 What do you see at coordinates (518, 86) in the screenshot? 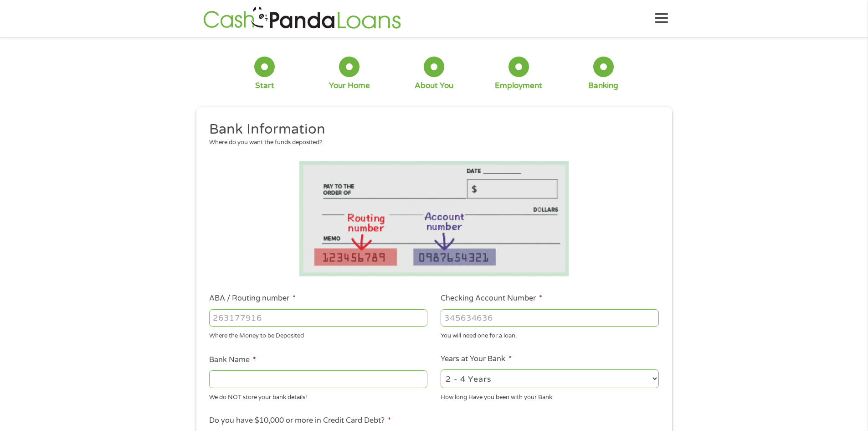
I see `div: Employment` at bounding box center [518, 86].